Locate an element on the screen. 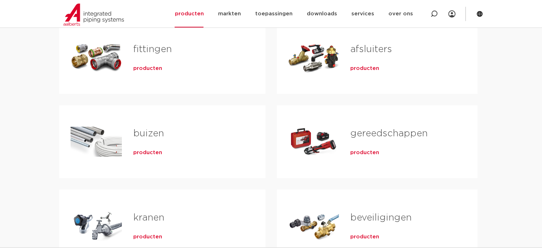 The image size is (542, 248). a: kranen is located at coordinates (149, 218).